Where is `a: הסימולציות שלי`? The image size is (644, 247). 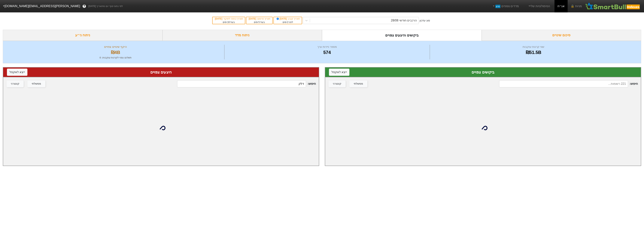
a: הסימולציות שלי is located at coordinates (539, 6).